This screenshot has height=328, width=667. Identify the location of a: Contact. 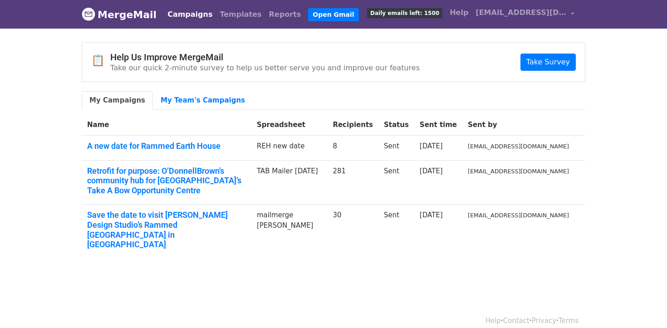
(516, 321).